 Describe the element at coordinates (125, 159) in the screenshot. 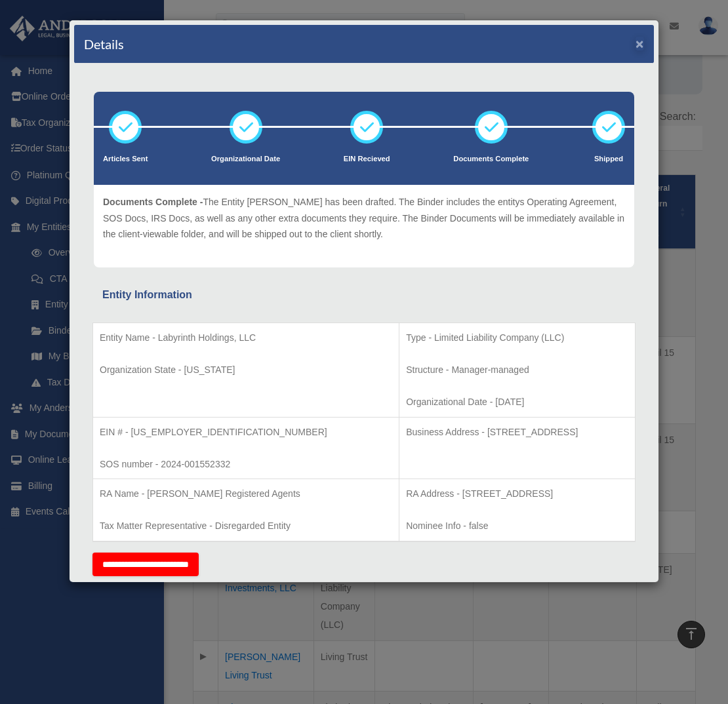

I see `p: Articles Sent` at that location.